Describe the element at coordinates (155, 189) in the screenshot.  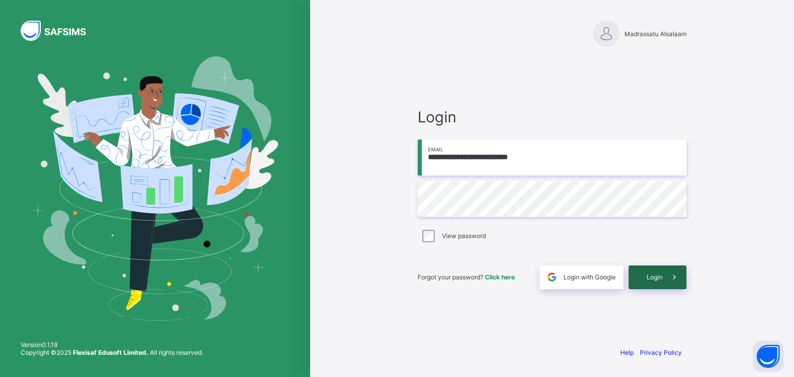
I see `img: Hero Image` at that location.